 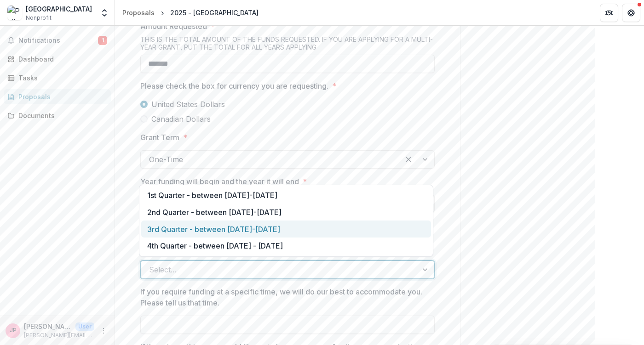 I want to click on p: If you require funding at a specific time, we will do our best to accommodate you. Please tell us..., so click(x=285, y=297).